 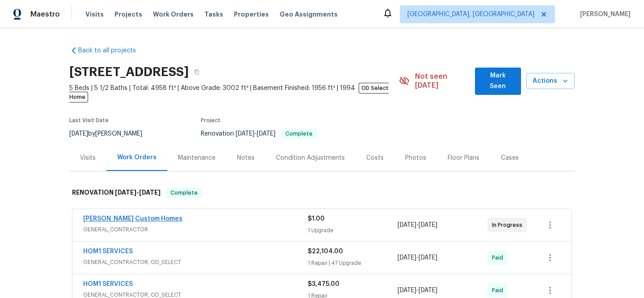 What do you see at coordinates (116, 192) in the screenshot?
I see `h6: RENOVATION` at bounding box center [116, 192].